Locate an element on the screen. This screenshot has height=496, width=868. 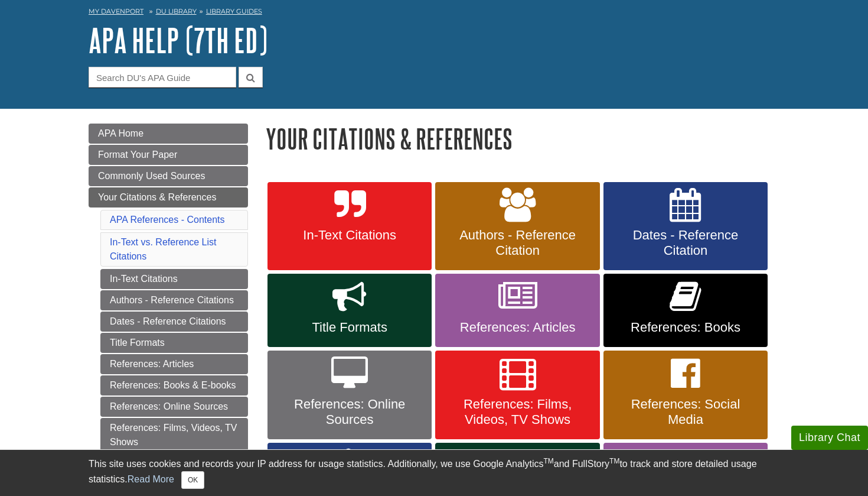
span: Commonly Used Sources is located at coordinates (151, 176).